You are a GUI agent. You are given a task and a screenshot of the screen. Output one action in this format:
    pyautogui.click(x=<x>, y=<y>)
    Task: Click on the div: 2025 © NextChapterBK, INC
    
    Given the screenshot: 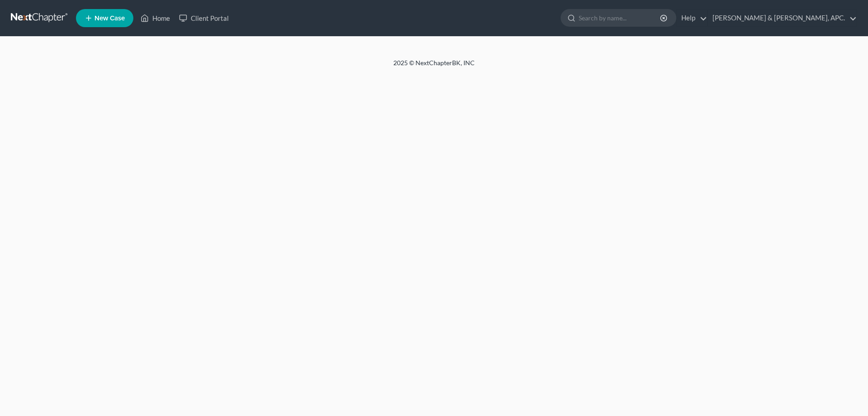 What is the action you would take?
    pyautogui.click(x=434, y=66)
    